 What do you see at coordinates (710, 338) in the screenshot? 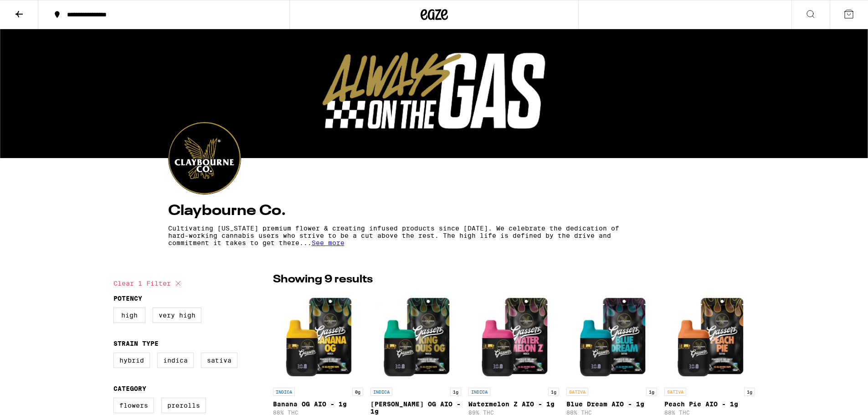
I see `img: Claybourne Co. - Peach Pie AIO - 1g` at bounding box center [710, 338].